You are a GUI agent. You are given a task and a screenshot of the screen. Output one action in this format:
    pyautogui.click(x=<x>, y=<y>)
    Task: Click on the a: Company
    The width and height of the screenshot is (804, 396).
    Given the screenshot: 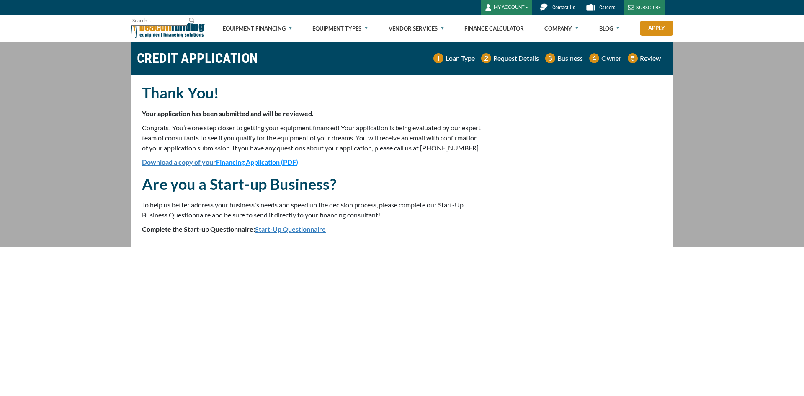 What is the action you would take?
    pyautogui.click(x=561, y=28)
    